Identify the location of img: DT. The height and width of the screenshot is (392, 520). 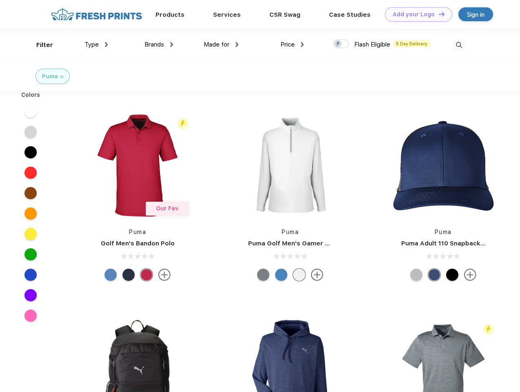
(442, 14).